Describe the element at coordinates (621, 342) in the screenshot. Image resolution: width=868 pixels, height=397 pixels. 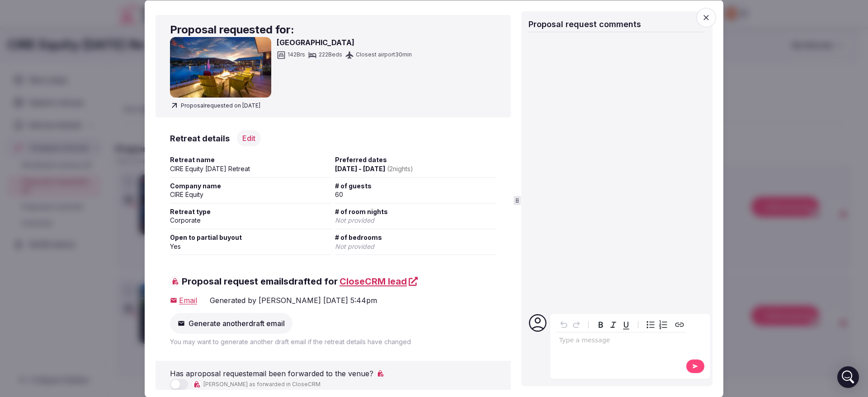
I see `div: editable markdown` at that location.